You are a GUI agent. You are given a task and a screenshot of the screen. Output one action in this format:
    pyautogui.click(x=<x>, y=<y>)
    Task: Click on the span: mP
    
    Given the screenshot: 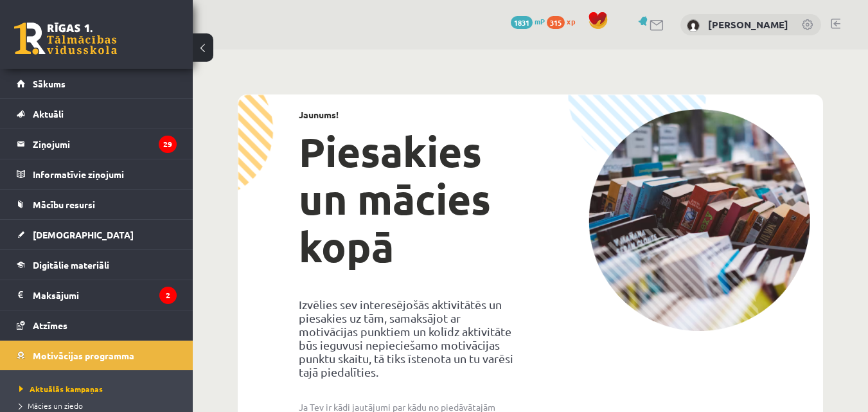 What is the action you would take?
    pyautogui.click(x=540, y=21)
    